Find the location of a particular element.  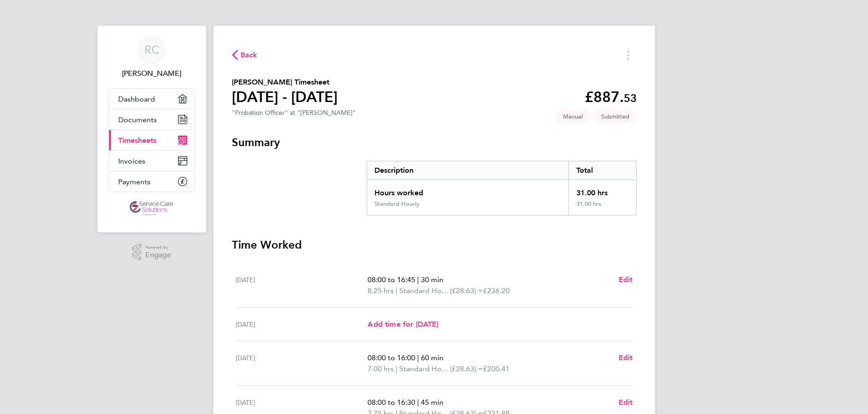

h3: Time Worked is located at coordinates (434, 245).